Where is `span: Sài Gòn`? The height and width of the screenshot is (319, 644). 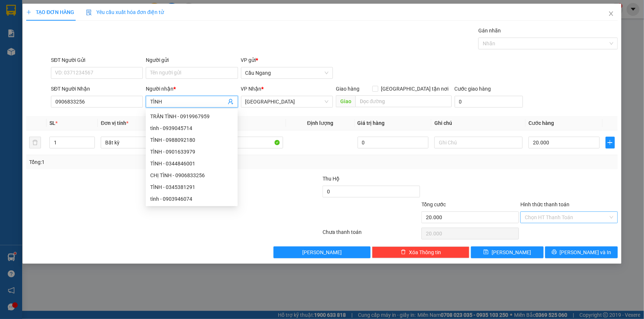 span: Sài Gòn is located at coordinates (287, 102).